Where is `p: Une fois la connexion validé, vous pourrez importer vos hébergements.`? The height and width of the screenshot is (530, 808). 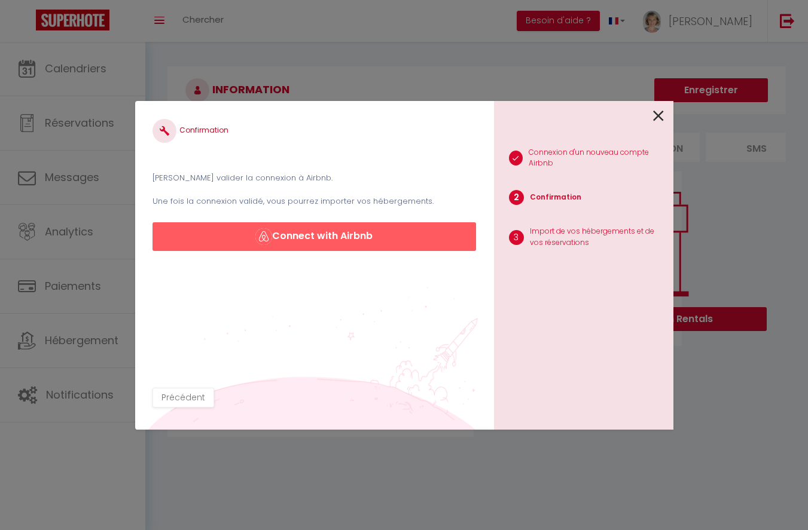
p: Une fois la connexion validé, vous pourrez importer vos hébergements. is located at coordinates (314, 202).